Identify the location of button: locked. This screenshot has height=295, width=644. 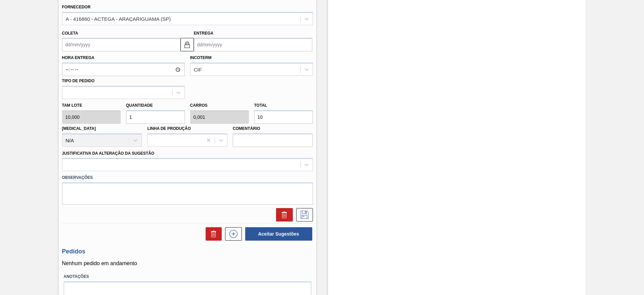
(187, 45).